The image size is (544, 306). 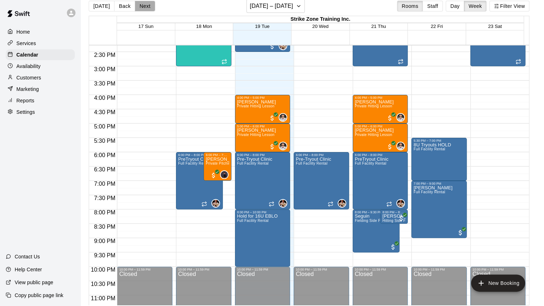 What do you see at coordinates (40, 55) in the screenshot?
I see `a: Calendar` at bounding box center [40, 55].